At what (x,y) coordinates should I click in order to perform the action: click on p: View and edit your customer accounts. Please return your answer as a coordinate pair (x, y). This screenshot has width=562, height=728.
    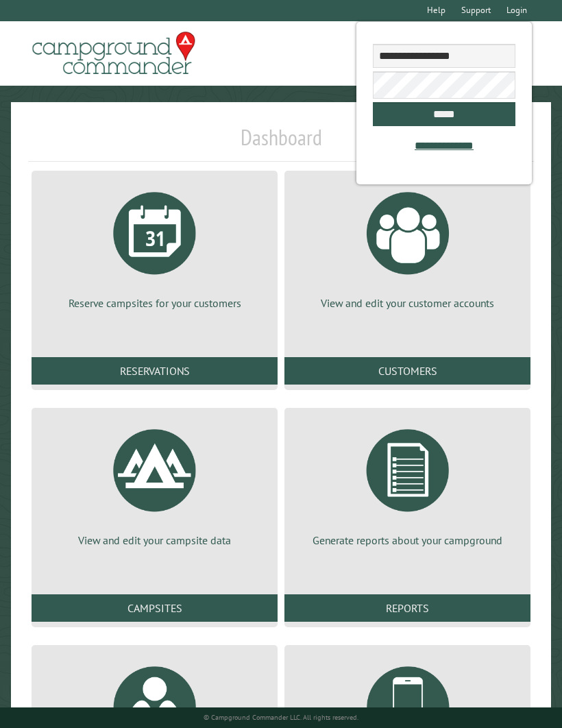
    Looking at the image, I should click on (407, 303).